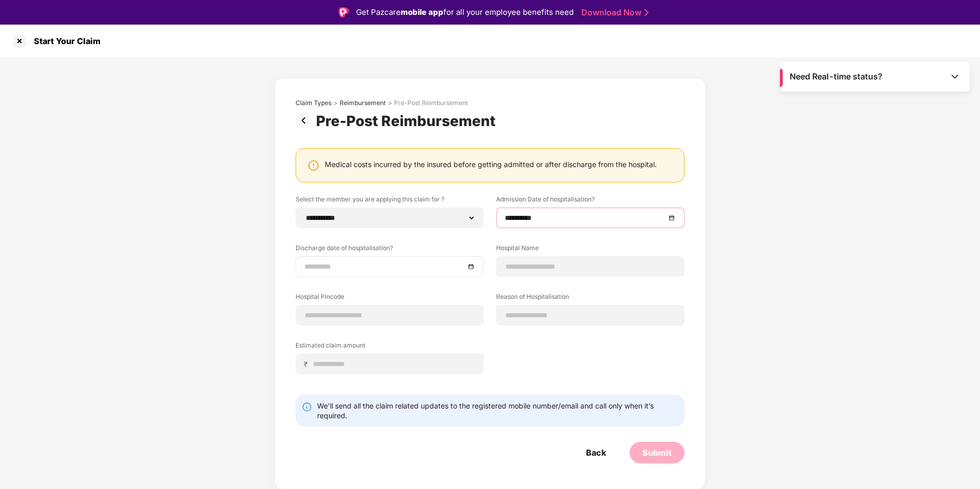 This screenshot has height=489, width=980. Describe the element at coordinates (389, 299) in the screenshot. I see `label: Hospital Pincode` at that location.